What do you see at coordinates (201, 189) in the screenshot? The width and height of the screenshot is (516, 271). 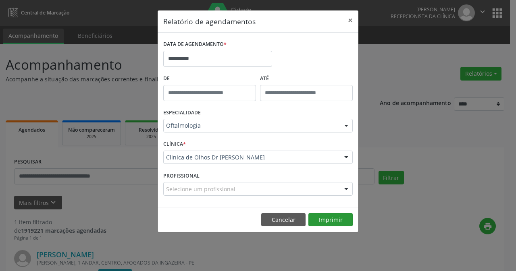 I see `span: Selecione um profissional` at bounding box center [201, 189].